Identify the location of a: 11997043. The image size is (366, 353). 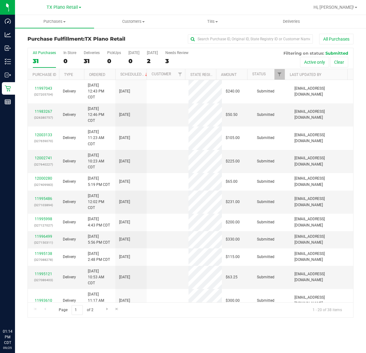
(43, 88).